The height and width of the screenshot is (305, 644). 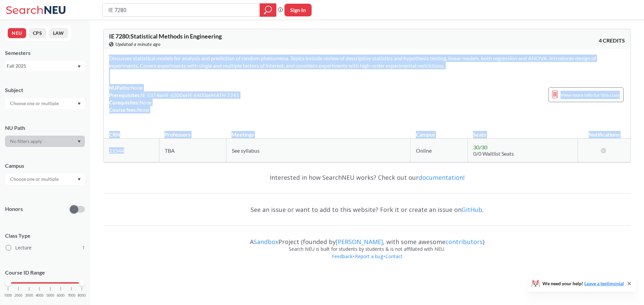 I want to click on a: GitHub, so click(x=472, y=210).